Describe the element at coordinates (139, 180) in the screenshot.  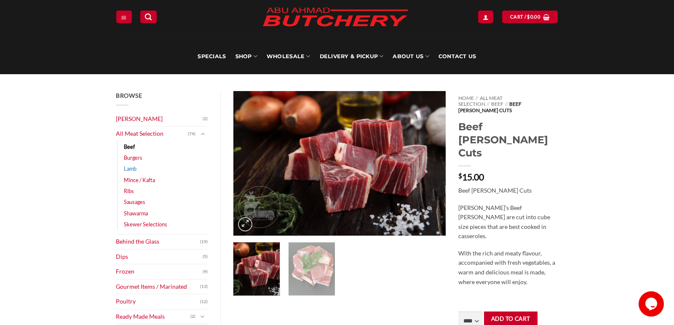
I see `a: Mince / Kafta` at that location.